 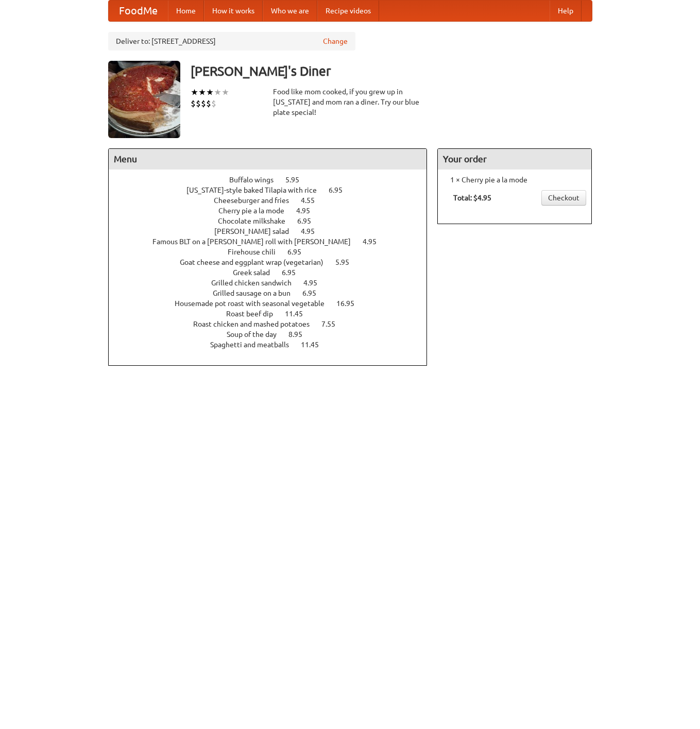 I want to click on a: Greek salad 6.95, so click(x=273, y=272).